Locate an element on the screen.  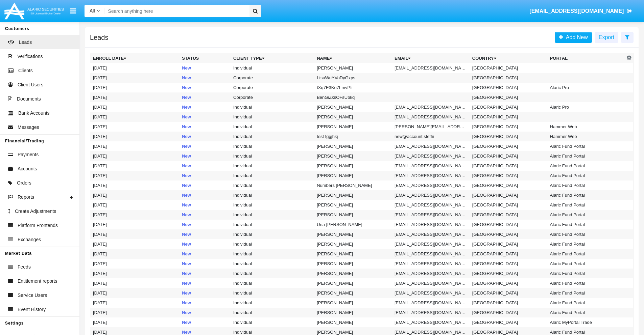
span: All is located at coordinates (92, 11).